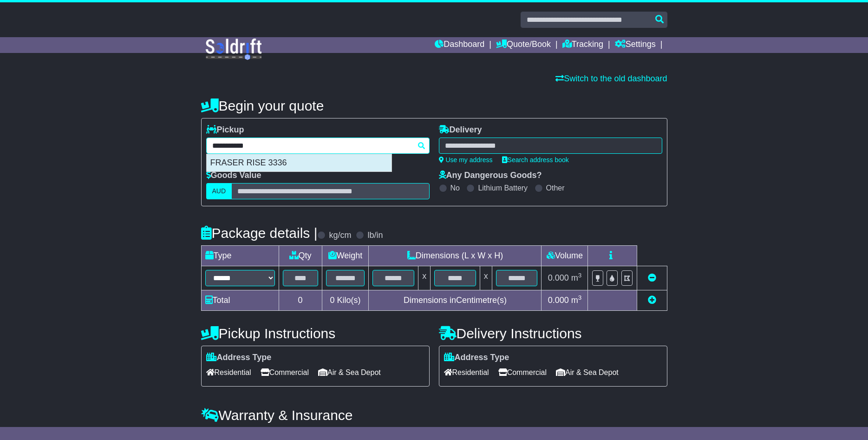 This screenshot has height=440, width=868. Describe the element at coordinates (491, 176) in the screenshot. I see `label: Any Dangerous Goods?` at that location.